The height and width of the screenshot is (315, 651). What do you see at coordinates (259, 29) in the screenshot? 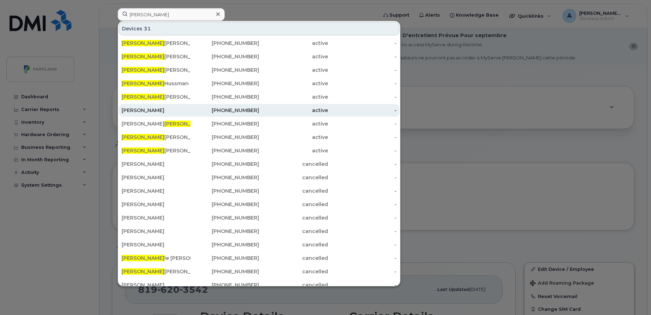
I see `div: Devices` at bounding box center [259, 29].